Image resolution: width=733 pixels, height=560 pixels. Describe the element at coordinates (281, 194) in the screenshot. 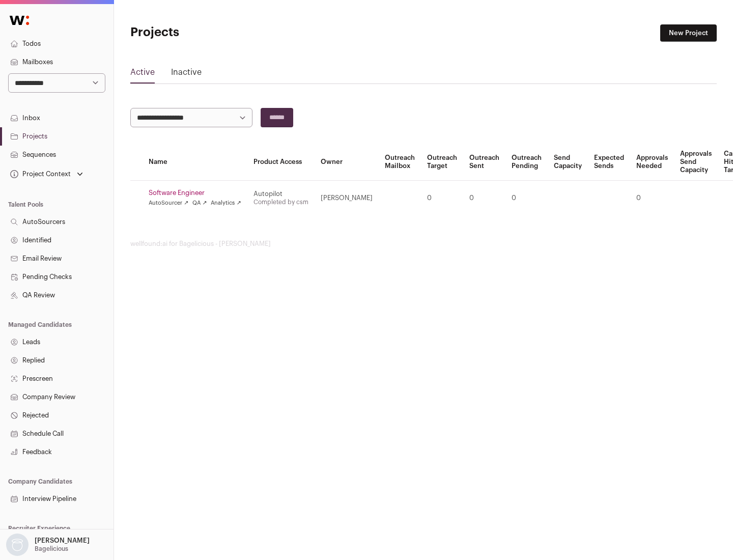

I see `div: Autopilot` at that location.